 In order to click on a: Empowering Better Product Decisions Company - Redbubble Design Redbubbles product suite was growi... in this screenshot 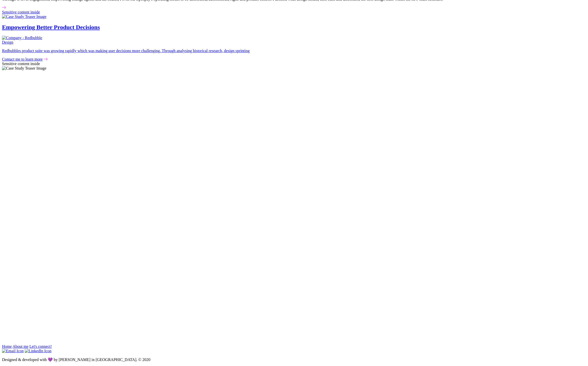, I will do `click(294, 38)`.